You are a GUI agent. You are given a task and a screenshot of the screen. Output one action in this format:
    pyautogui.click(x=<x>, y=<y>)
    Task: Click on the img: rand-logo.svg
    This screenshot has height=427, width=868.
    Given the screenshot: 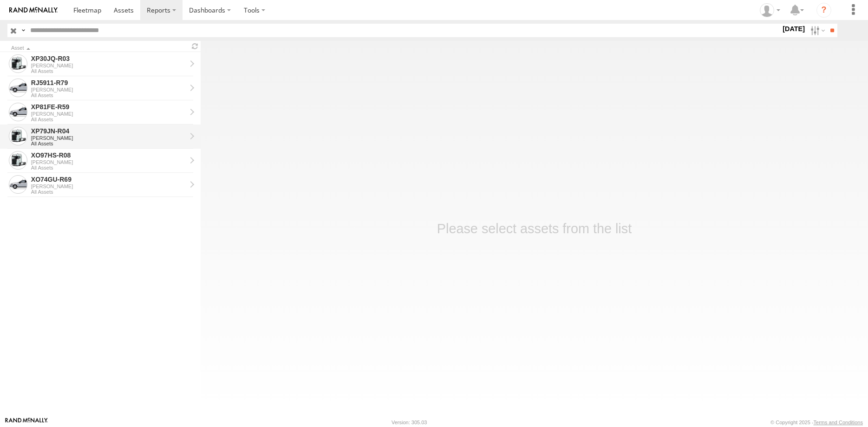 What is the action you would take?
    pyautogui.click(x=33, y=11)
    